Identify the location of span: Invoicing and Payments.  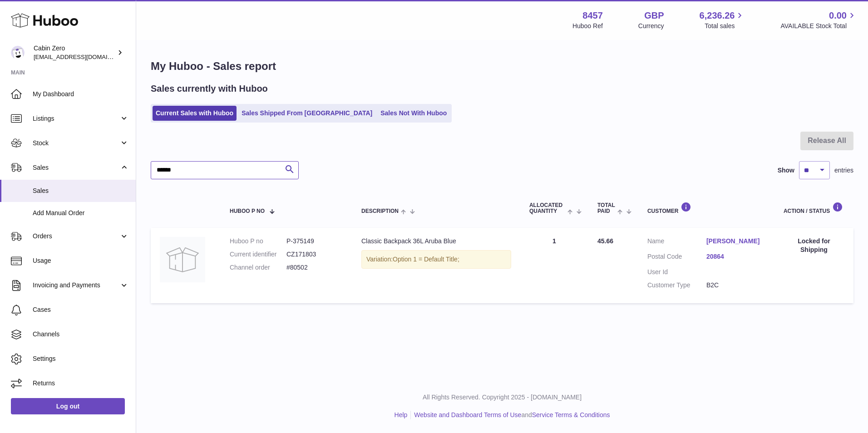
(76, 285).